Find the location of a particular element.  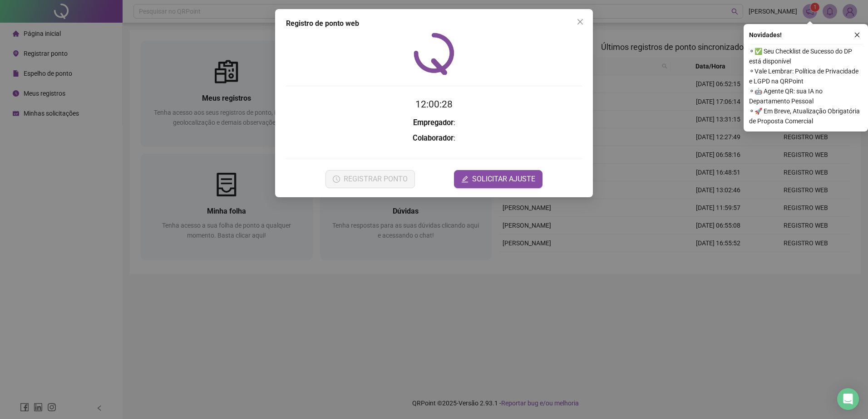

span: ⚬ 🤖 Agente QR: sua IA no Departamento Pessoal is located at coordinates (806, 96).